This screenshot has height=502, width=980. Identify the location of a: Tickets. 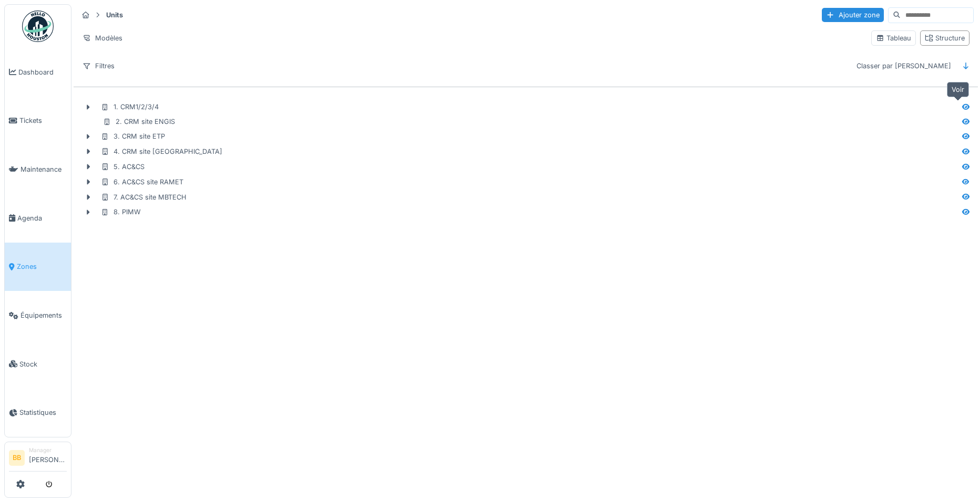
(38, 121).